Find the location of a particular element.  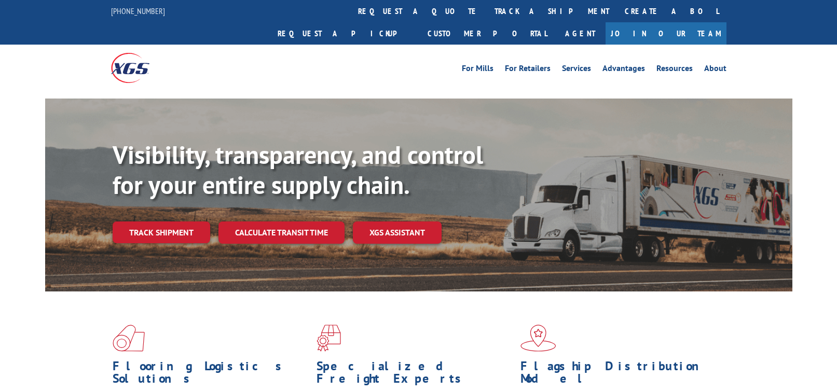

a: For Mills is located at coordinates (477, 70).